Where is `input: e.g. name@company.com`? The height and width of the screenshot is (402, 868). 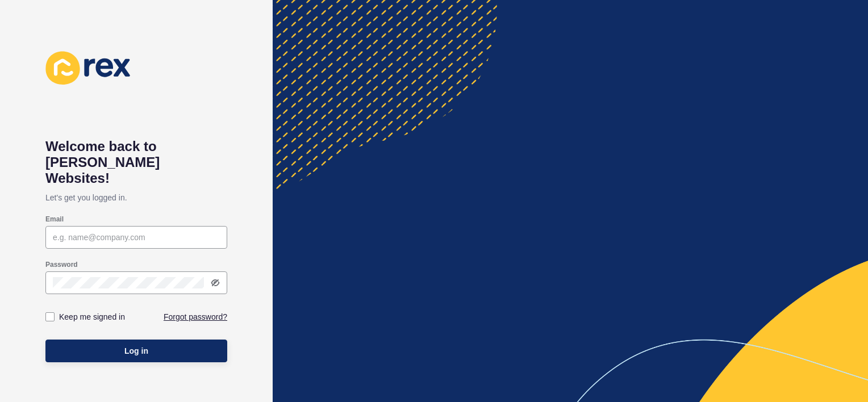
input: e.g. name@company.com is located at coordinates (136, 238).